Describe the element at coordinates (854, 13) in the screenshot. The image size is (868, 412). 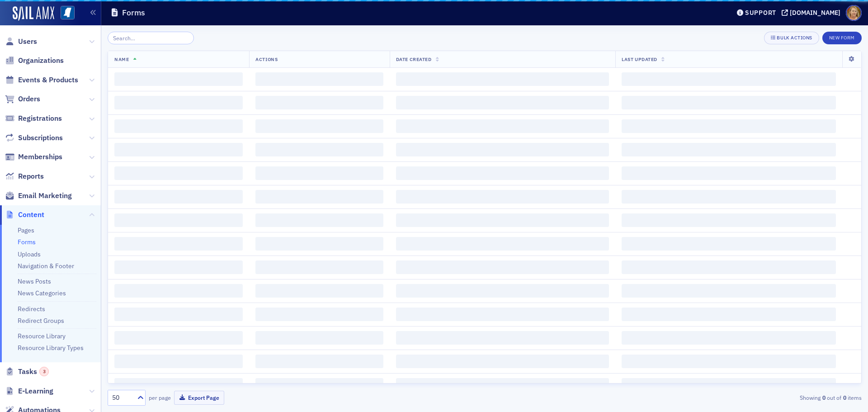
I see `span: Profile` at that location.